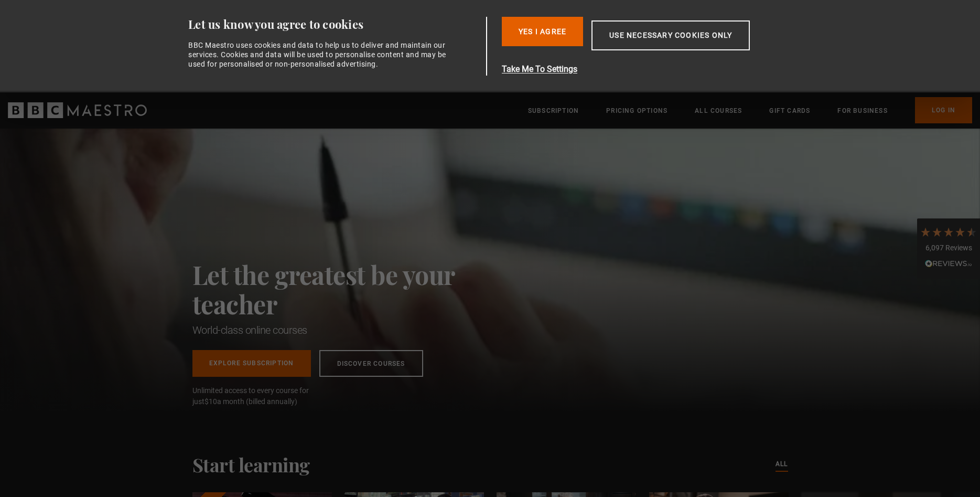 The height and width of the screenshot is (497, 980). Describe the element at coordinates (862, 110) in the screenshot. I see `a: For business` at that location.